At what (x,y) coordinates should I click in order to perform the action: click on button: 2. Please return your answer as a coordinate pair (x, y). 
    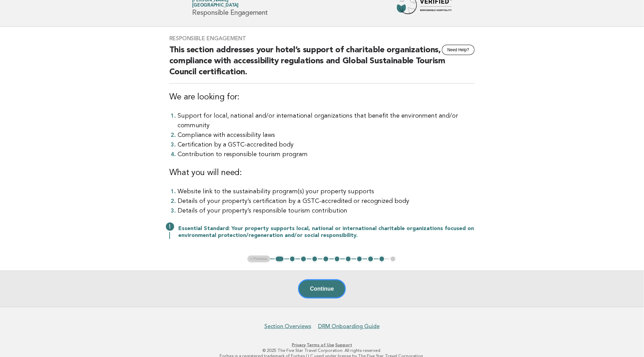
    Looking at the image, I should click on (292, 259).